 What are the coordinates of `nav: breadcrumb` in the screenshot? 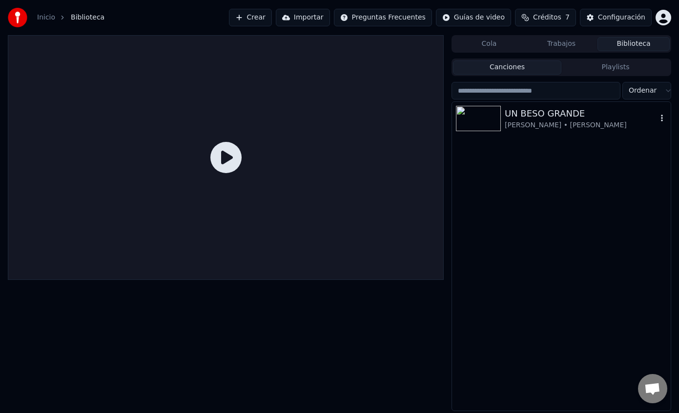 It's located at (71, 18).